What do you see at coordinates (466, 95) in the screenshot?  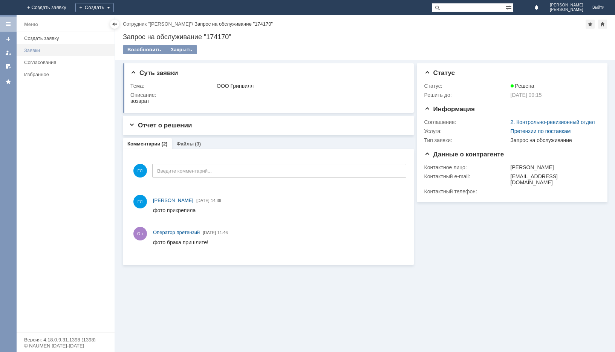 I see `div: Решить до:` at bounding box center [466, 95].